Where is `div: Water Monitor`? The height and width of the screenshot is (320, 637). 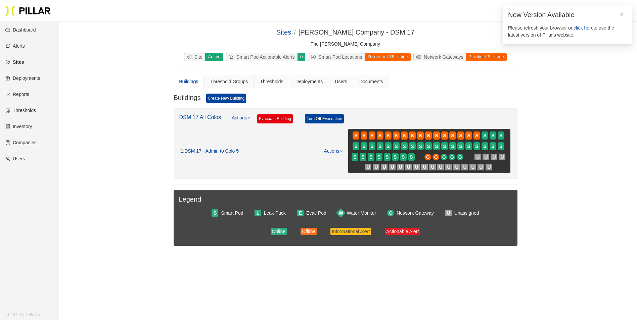
div: Water Monitor is located at coordinates (361, 213).